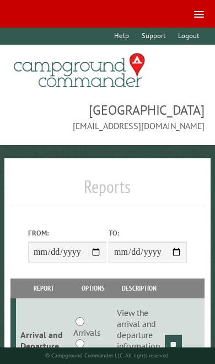  Describe the element at coordinates (93, 288) in the screenshot. I see `th: Options` at that location.